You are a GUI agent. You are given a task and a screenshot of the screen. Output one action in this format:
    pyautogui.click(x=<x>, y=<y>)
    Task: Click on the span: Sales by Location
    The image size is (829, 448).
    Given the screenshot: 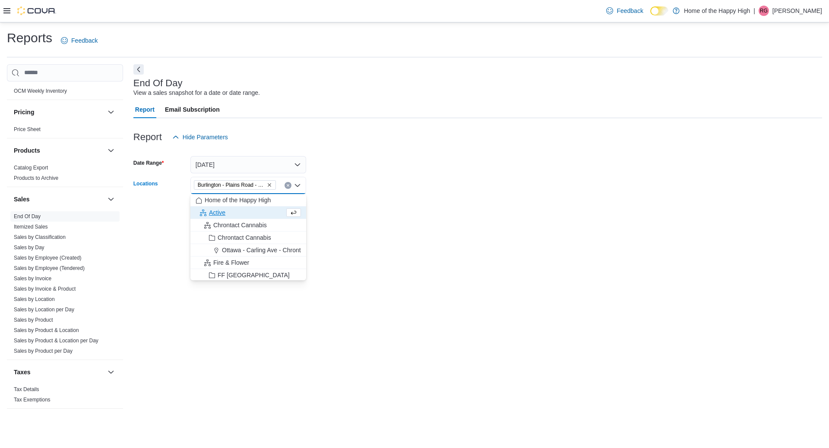 What is the action you would take?
    pyautogui.click(x=34, y=300)
    